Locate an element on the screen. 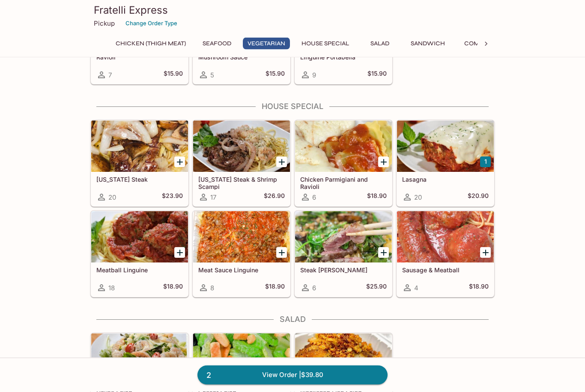  a: Chicken Parmigiani and Ravioli6$18.90 is located at coordinates (343, 164).